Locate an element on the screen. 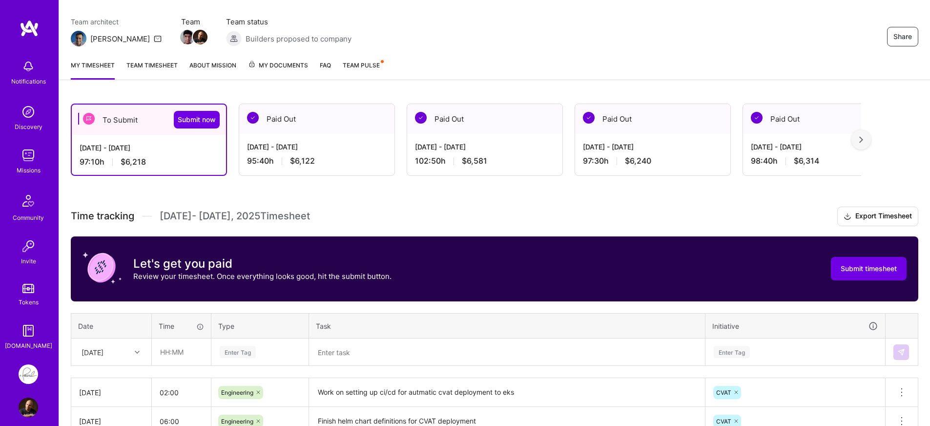  th: Task is located at coordinates (507, 326).